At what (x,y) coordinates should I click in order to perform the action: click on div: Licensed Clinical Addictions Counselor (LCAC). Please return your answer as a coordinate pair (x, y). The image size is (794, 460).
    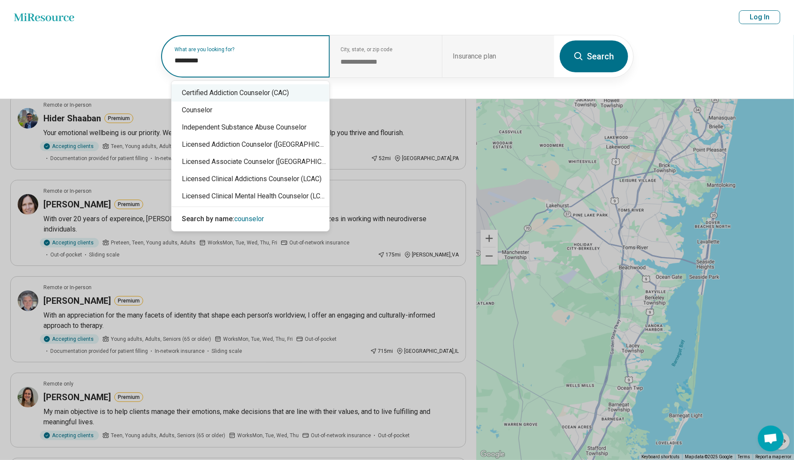
    Looking at the image, I should click on (250, 179).